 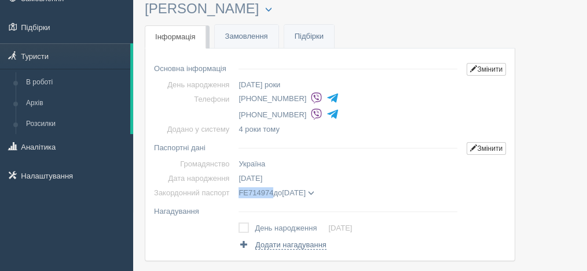 I want to click on a: Додати нагадування, so click(x=282, y=245).